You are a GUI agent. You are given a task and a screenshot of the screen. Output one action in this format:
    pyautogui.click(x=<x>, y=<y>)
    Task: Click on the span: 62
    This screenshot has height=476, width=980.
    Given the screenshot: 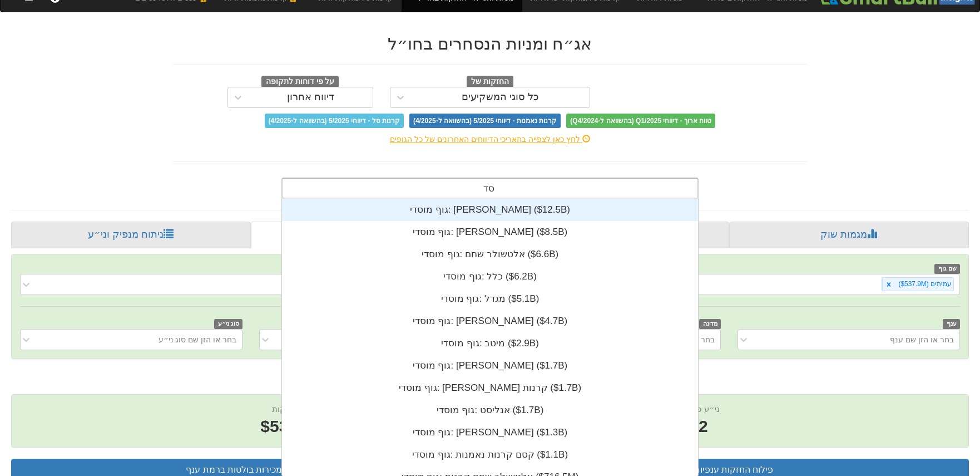 What is the action you would take?
    pyautogui.click(x=698, y=426)
    